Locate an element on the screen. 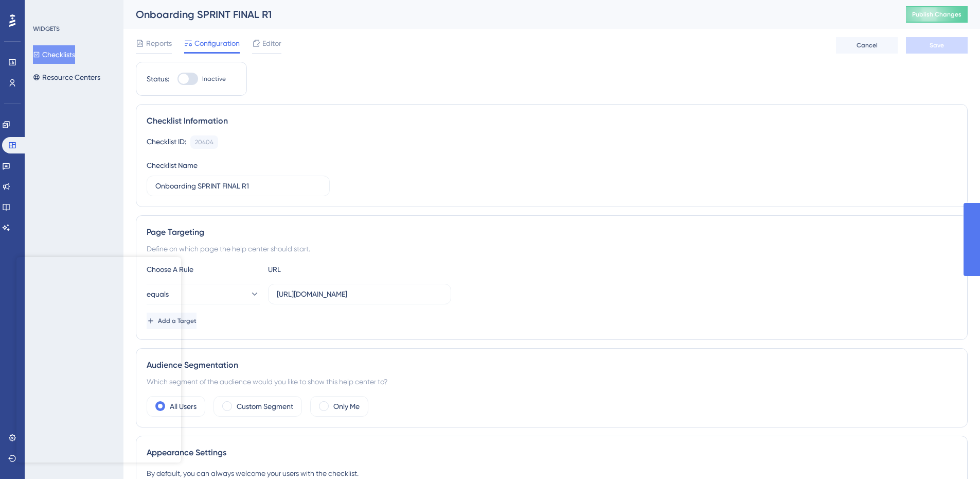 The width and height of the screenshot is (980, 479). label: Custom Segment is located at coordinates (265, 406).